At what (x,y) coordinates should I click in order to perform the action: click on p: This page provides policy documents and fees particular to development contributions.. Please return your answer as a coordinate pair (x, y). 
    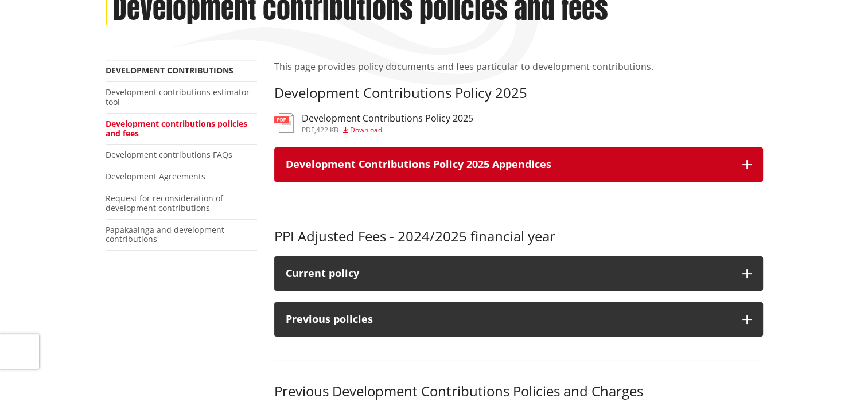
    Looking at the image, I should click on (519, 66).